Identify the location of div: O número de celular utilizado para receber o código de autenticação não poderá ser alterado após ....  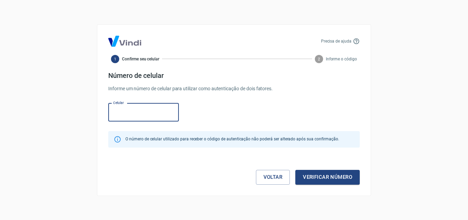
(232, 139).